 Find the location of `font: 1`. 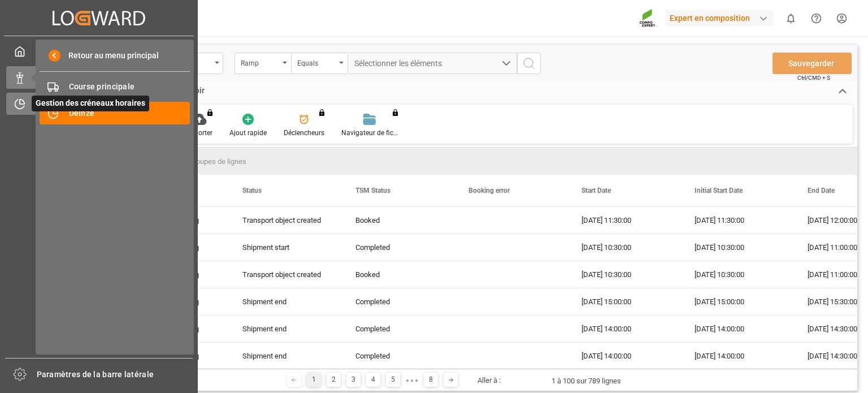

font: 1 is located at coordinates (314, 380).